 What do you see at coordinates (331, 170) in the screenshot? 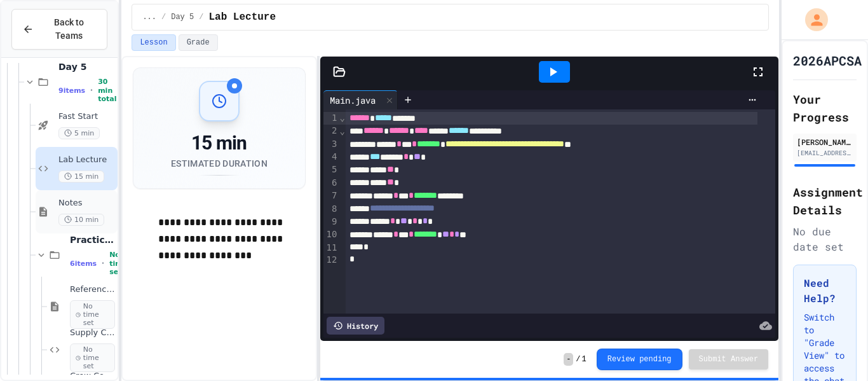
I see `div: 5` at bounding box center [331, 170].